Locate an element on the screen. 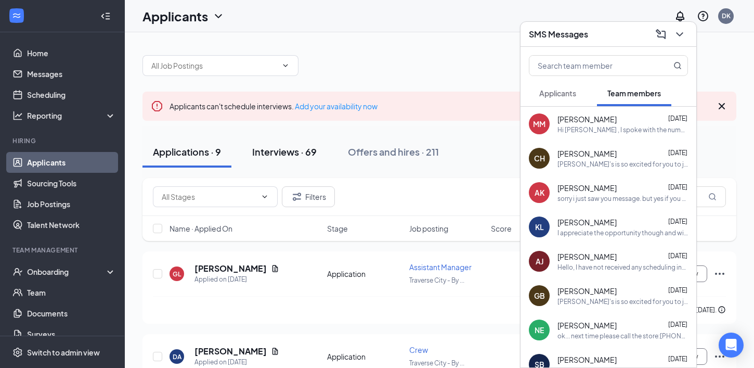  button: Filter Filters is located at coordinates (308, 196).